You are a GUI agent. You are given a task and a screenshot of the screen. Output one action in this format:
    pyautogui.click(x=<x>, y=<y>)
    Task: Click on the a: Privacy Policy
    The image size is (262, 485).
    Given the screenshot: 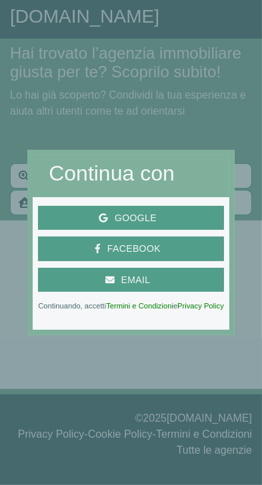 What is the action you would take?
    pyautogui.click(x=200, y=306)
    